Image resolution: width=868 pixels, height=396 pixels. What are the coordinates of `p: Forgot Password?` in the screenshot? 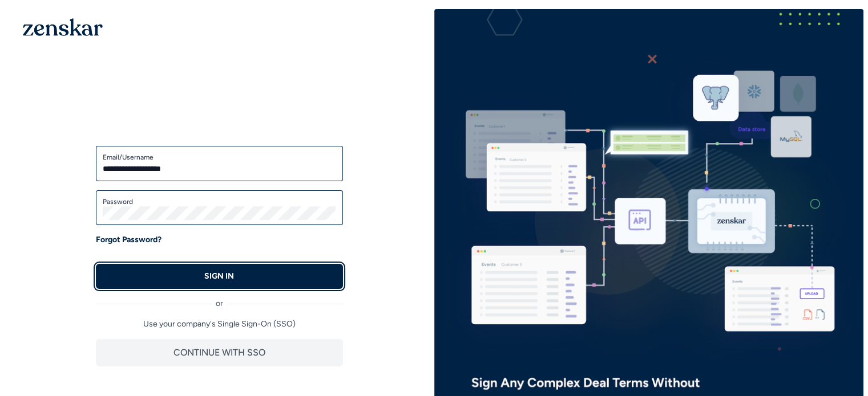 It's located at (129, 240).